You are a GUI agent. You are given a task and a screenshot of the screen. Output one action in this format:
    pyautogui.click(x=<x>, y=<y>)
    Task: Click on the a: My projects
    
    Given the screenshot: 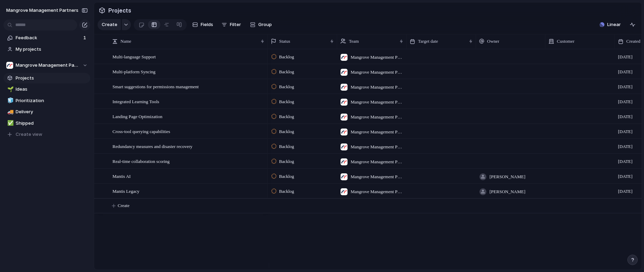 What is the action you would take?
    pyautogui.click(x=47, y=49)
    